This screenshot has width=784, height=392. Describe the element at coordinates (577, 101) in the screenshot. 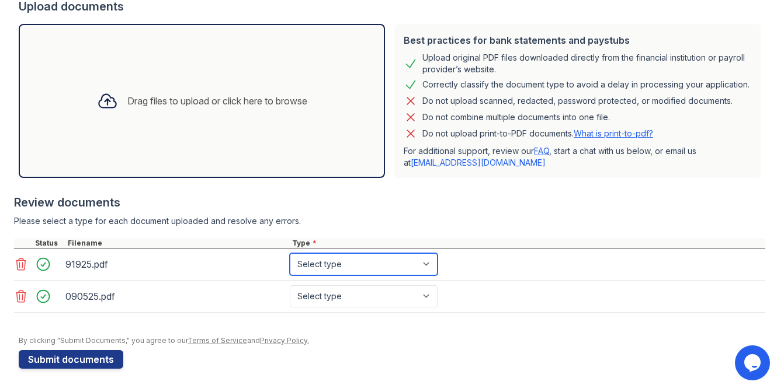

I see `div: Do not upload scanned, redacted, password protected, or modified documents.` at that location.